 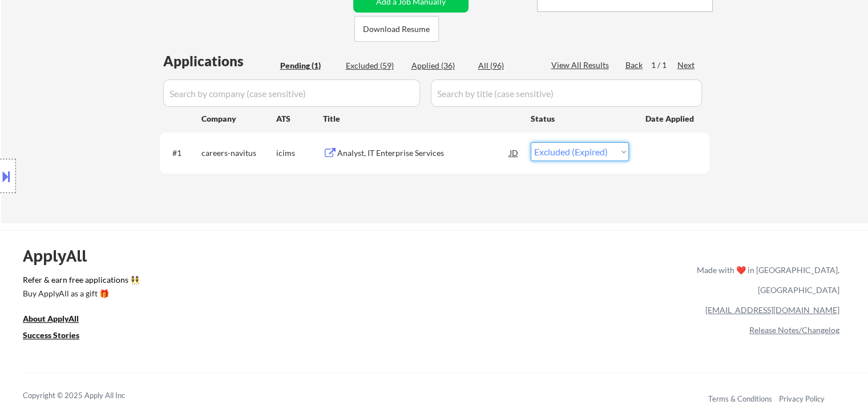 I want to click on div: JD, so click(x=514, y=153).